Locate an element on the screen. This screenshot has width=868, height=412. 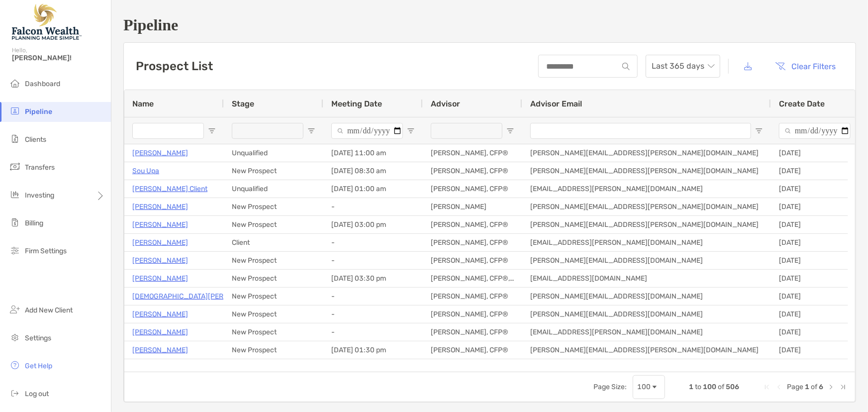
h3: Prospect List is located at coordinates (174, 66).